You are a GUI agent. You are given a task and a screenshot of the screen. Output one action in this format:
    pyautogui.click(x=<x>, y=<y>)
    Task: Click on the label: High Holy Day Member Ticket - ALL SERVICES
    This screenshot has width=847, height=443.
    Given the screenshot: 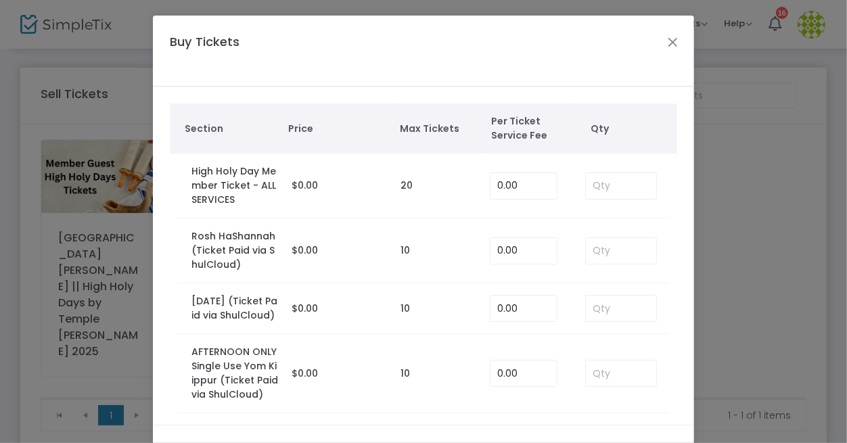 What is the action you would take?
    pyautogui.click(x=235, y=185)
    